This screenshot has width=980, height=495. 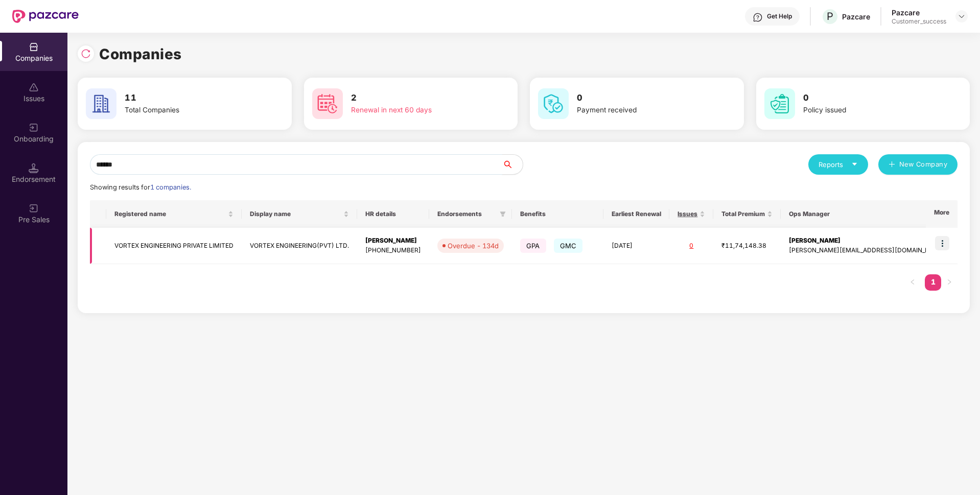 I want to click on img: icon, so click(x=942, y=243).